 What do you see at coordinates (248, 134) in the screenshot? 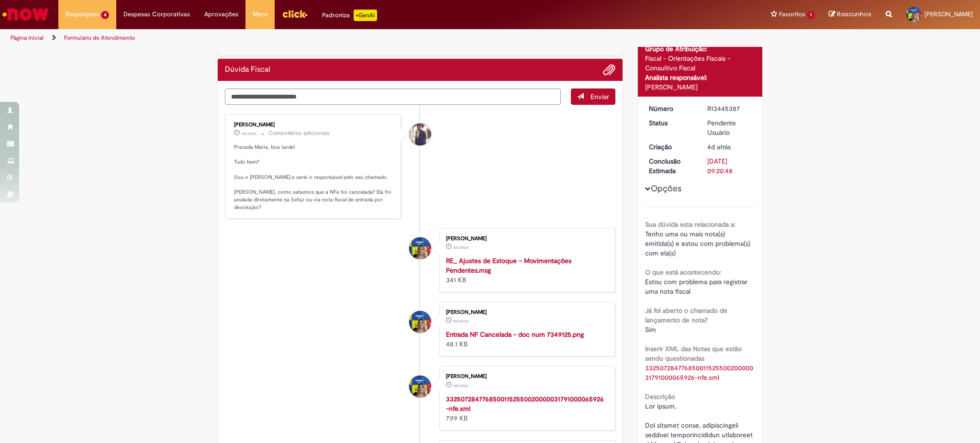
I see `time: 26/08/2025 13:21:39` at bounding box center [248, 134].